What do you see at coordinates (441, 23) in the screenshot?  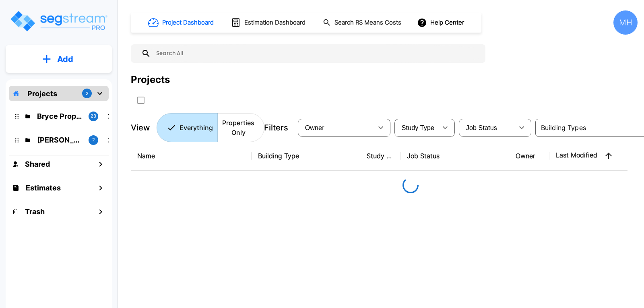 I see `button: Help Center` at bounding box center [441, 23].